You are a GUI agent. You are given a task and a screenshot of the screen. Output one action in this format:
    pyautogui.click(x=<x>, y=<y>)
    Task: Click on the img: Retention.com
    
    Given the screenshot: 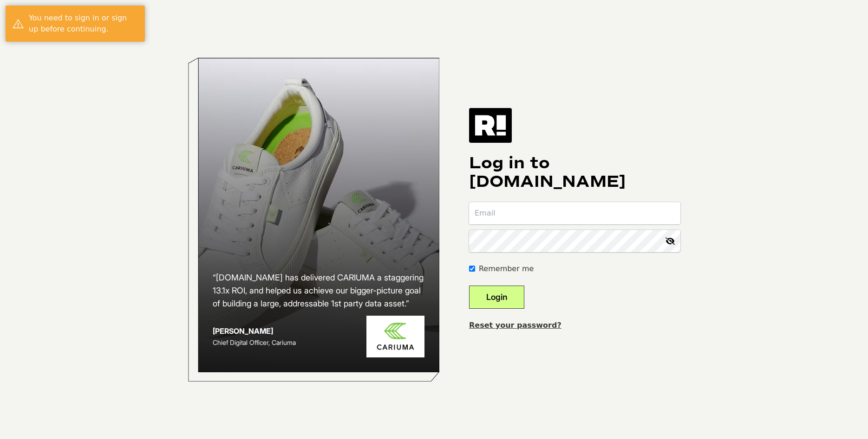 What is the action you would take?
    pyautogui.click(x=490, y=125)
    